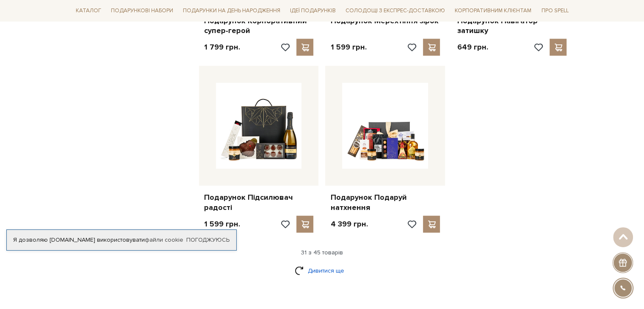 Image resolution: width=644 pixels, height=309 pixels. I want to click on a: Корпоративним клієнтам, so click(492, 11).